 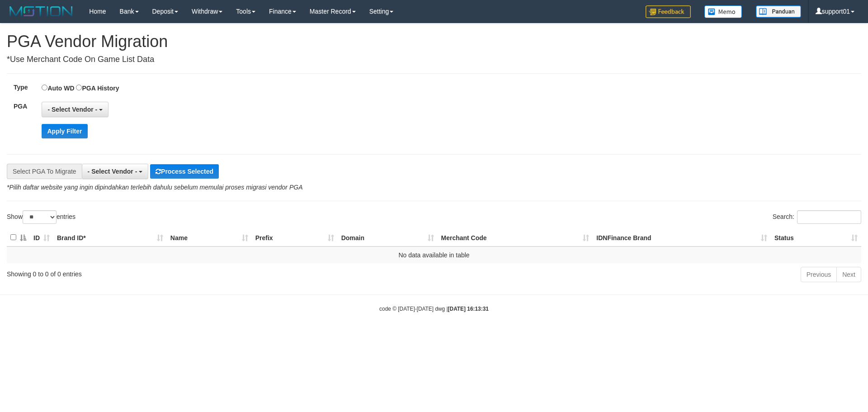 What do you see at coordinates (79, 88) in the screenshot?
I see `input: PGA History` at bounding box center [79, 88].